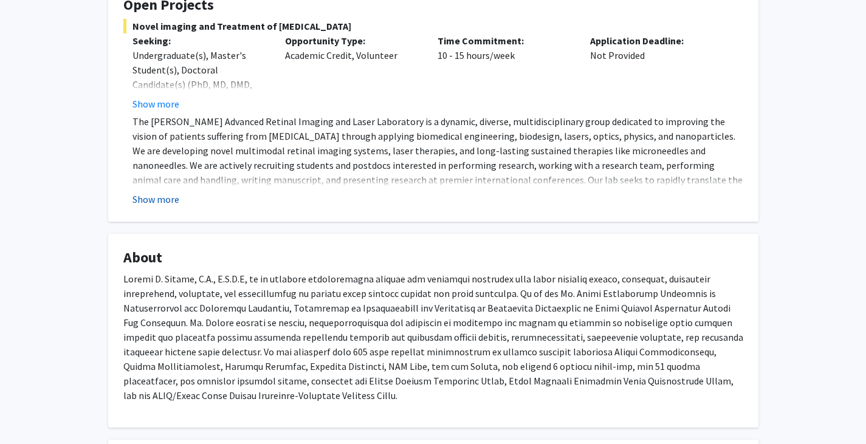  Describe the element at coordinates (199, 99) in the screenshot. I see `div: Undergraduate(s), Master's Student(s), Doctoral Candidate(s) (PhD, MD, DMD, PharmD, etc.), Postdo...` at that location.